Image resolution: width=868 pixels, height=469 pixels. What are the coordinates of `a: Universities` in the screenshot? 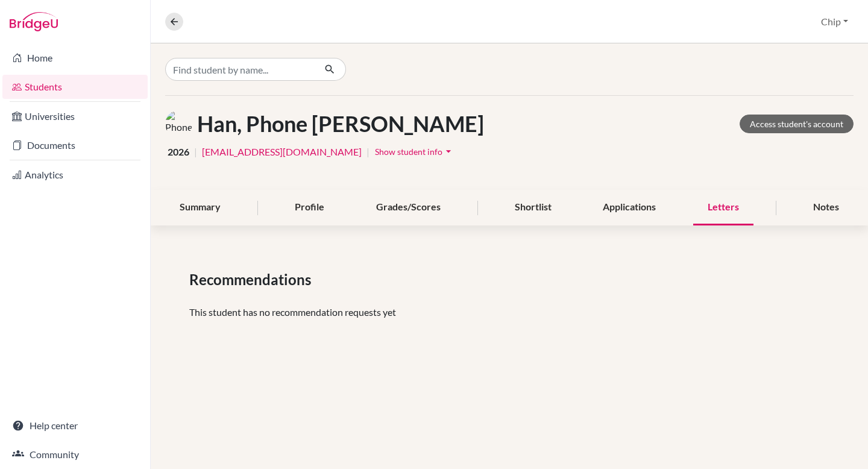 It's located at (75, 116).